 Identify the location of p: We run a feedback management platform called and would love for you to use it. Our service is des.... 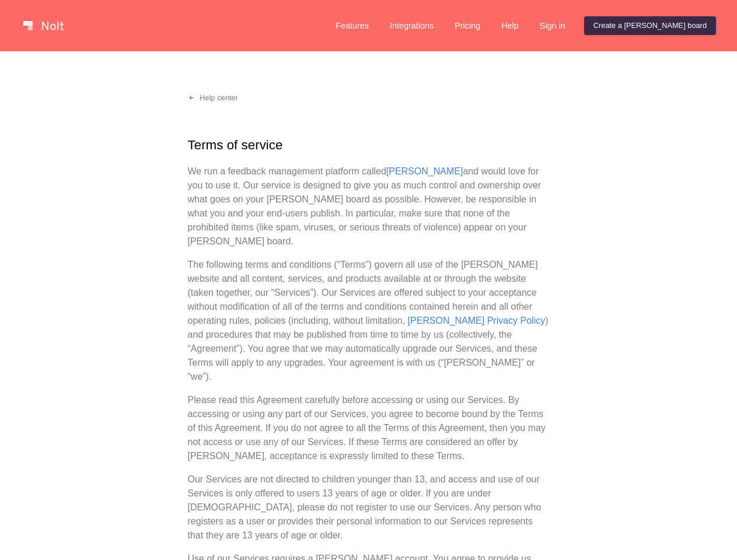
(369, 207).